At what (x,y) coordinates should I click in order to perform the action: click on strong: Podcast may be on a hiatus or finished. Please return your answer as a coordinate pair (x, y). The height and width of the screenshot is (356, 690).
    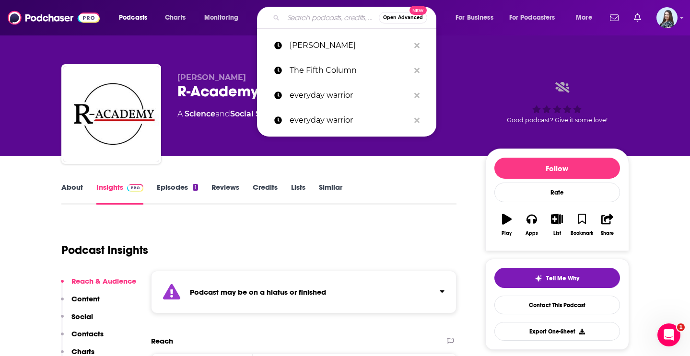
    Looking at the image, I should click on (258, 292).